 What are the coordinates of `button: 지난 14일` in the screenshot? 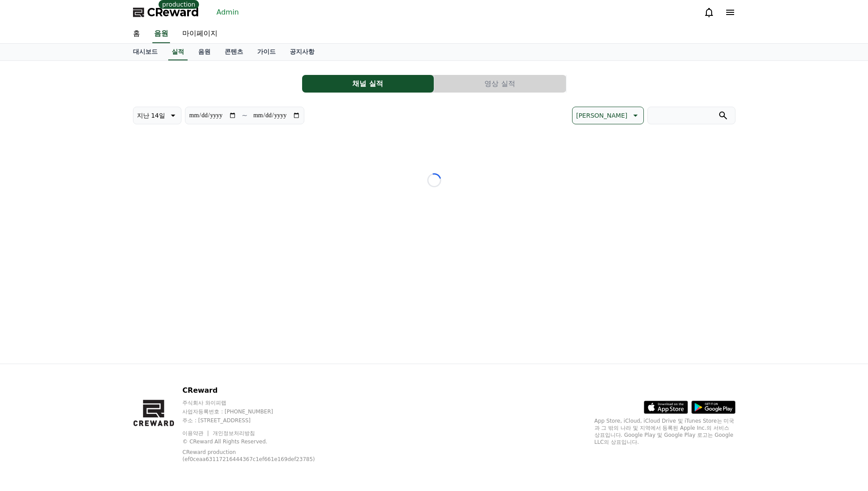 It's located at (157, 116).